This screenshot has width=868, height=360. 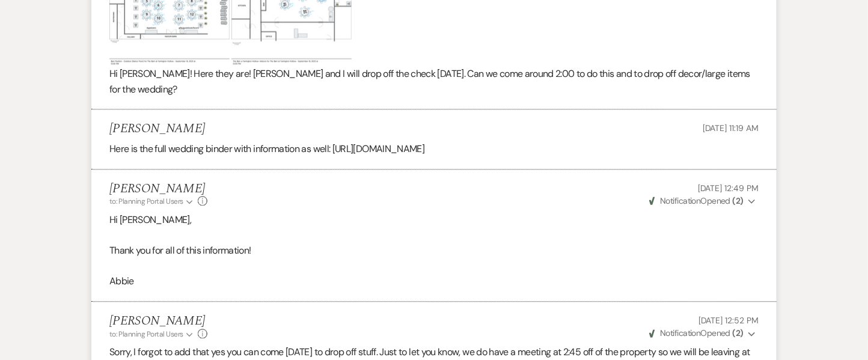 I want to click on p: Thank you for all of this information!, so click(x=434, y=251).